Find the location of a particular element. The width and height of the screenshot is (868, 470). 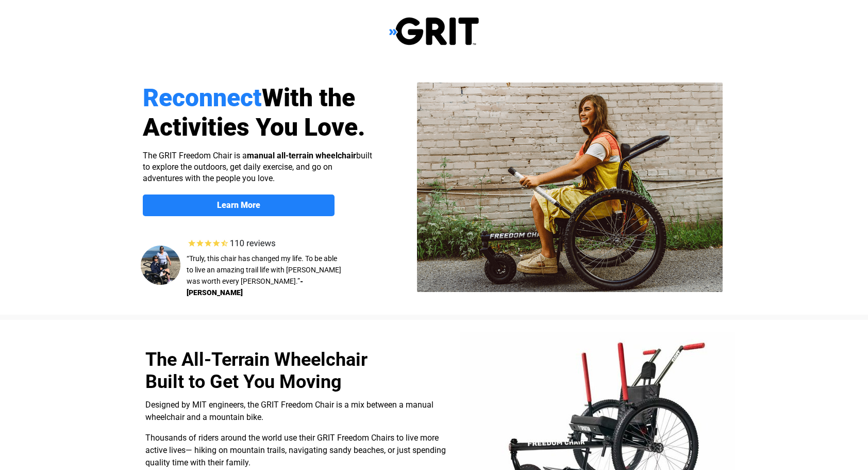

a: Learn More is located at coordinates (239, 205).